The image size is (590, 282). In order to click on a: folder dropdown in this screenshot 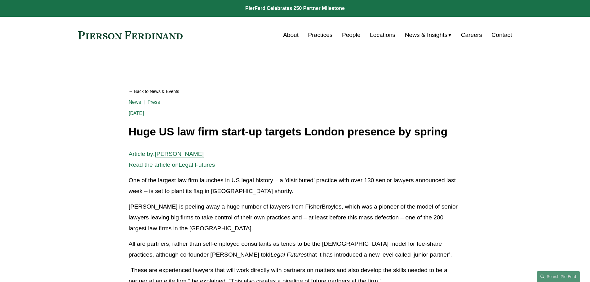, I will do `click(428, 35)`.